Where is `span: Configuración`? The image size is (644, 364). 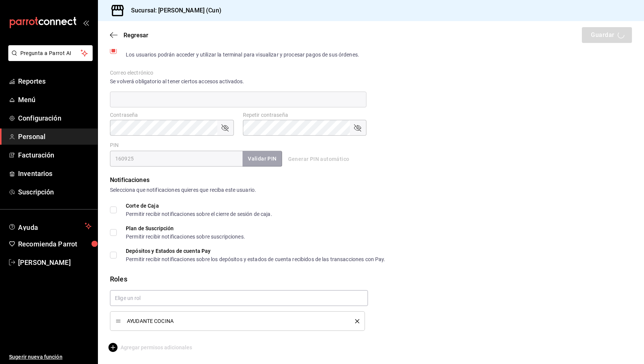 span: Configuración is located at coordinates (55, 118).